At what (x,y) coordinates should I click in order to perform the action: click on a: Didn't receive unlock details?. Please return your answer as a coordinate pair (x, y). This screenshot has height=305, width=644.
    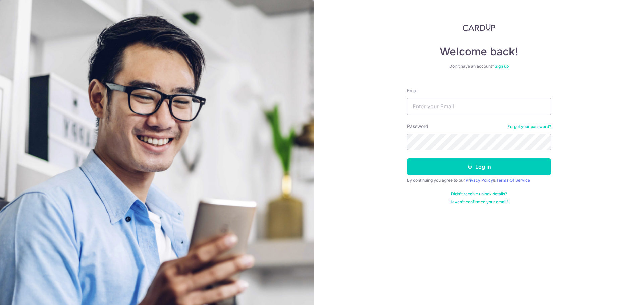
    Looking at the image, I should click on (479, 194).